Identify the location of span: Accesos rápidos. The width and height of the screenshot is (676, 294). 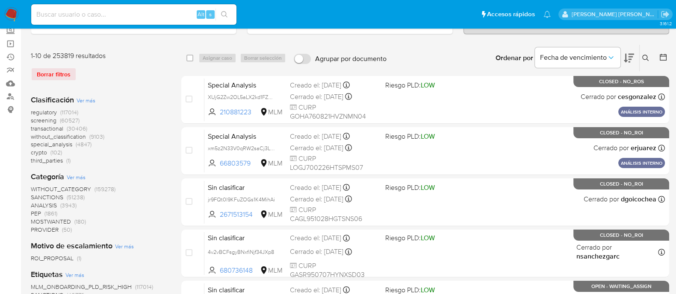
(511, 14).